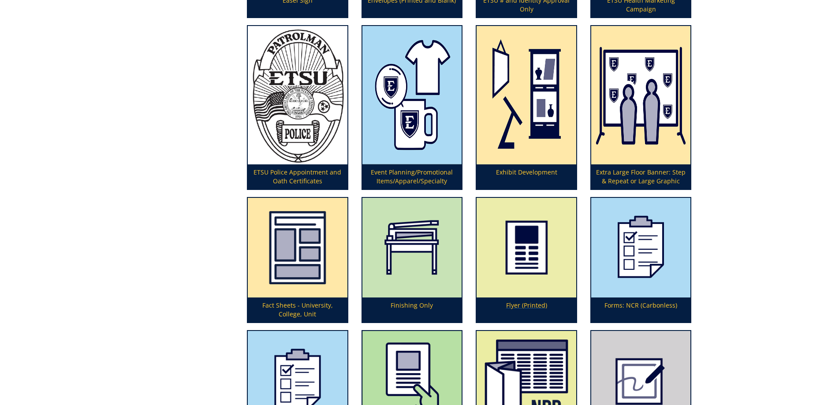  What do you see at coordinates (412, 108) in the screenshot?
I see `a: Event Planning/Promotional Items/Apparel/Specialty` at bounding box center [412, 108].